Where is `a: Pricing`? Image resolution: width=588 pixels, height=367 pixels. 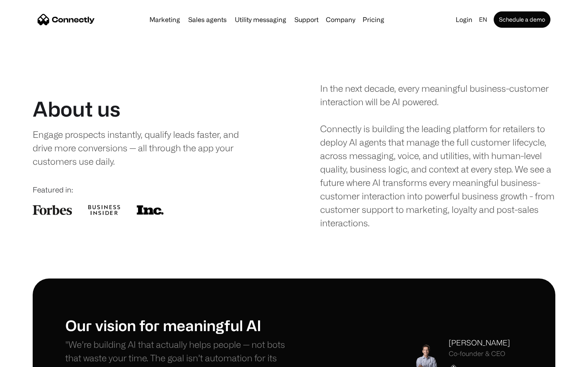 a: Pricing is located at coordinates (373, 20).